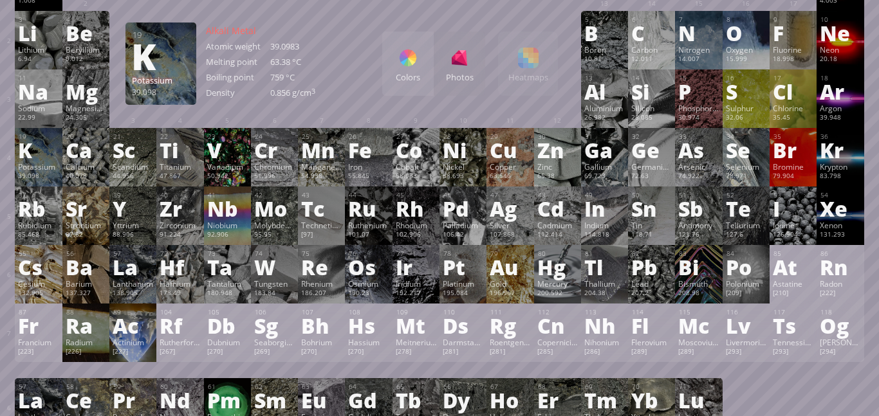 The height and width of the screenshot is (416, 879). Describe the element at coordinates (510, 177) in the screenshot. I see `div: 63.546` at that location.